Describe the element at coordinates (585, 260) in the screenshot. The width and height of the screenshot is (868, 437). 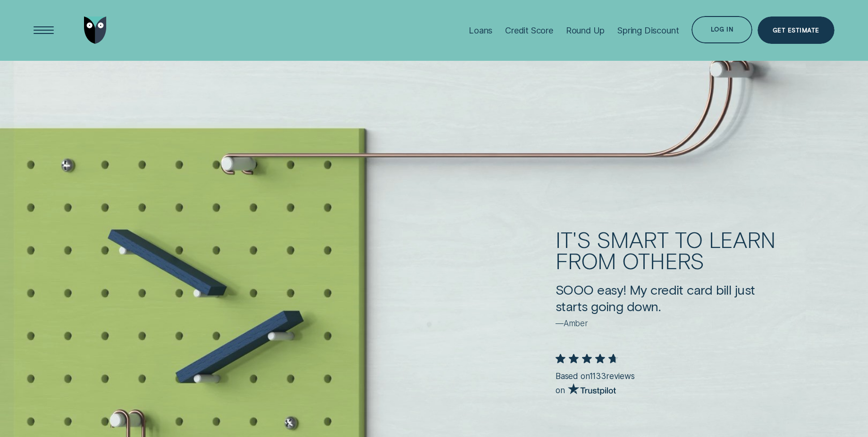
I see `div: from` at that location.